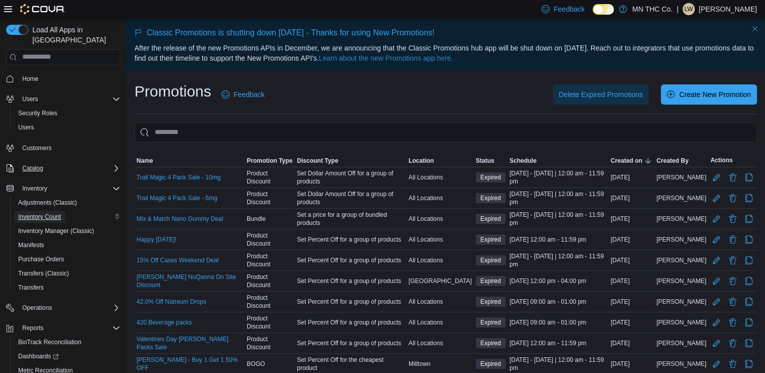  Describe the element at coordinates (145, 161) in the screenshot. I see `span: Name` at that location.